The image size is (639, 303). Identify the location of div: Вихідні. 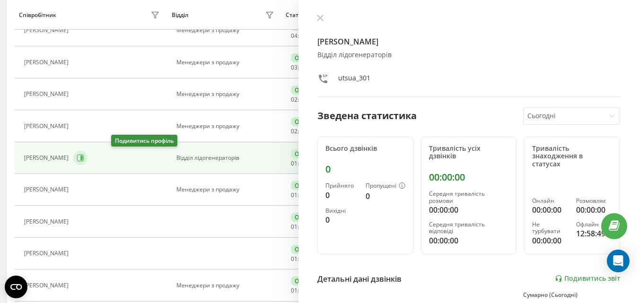
(342, 211).